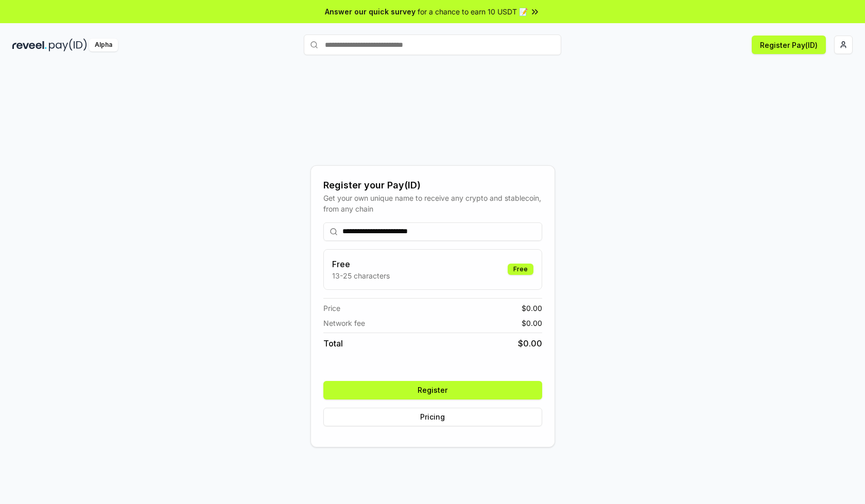 The height and width of the screenshot is (504, 865). I want to click on span: Answer our quick survey, so click(370, 11).